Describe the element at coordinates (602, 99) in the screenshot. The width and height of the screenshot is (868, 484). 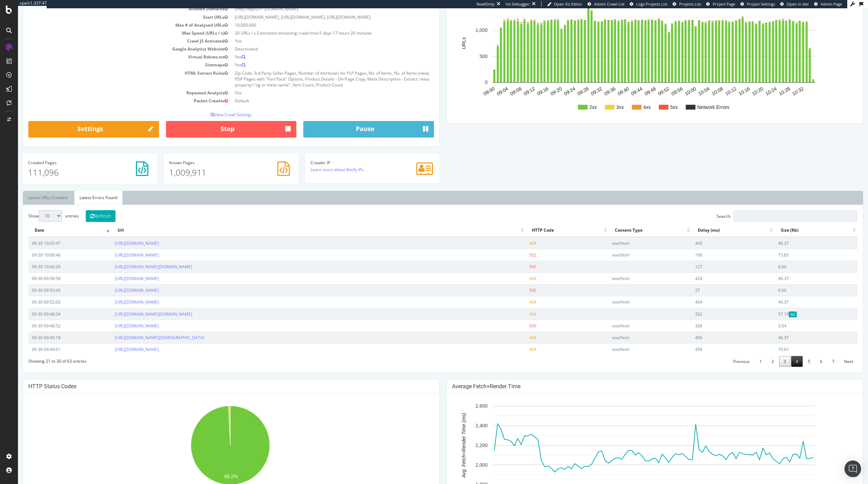
I see `text: 3xx` at that location.